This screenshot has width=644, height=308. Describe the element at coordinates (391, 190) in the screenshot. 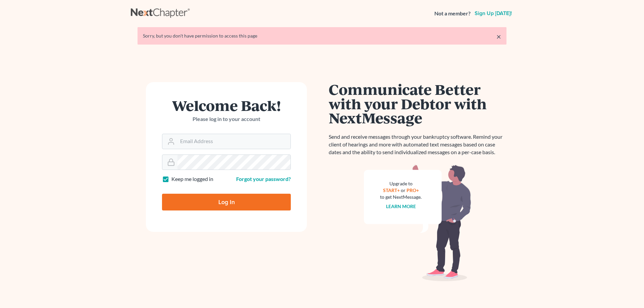

I see `a: START+` at that location.